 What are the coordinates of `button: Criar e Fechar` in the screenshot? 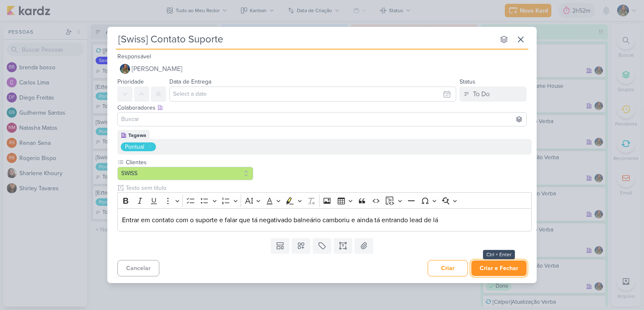 It's located at (499, 268).